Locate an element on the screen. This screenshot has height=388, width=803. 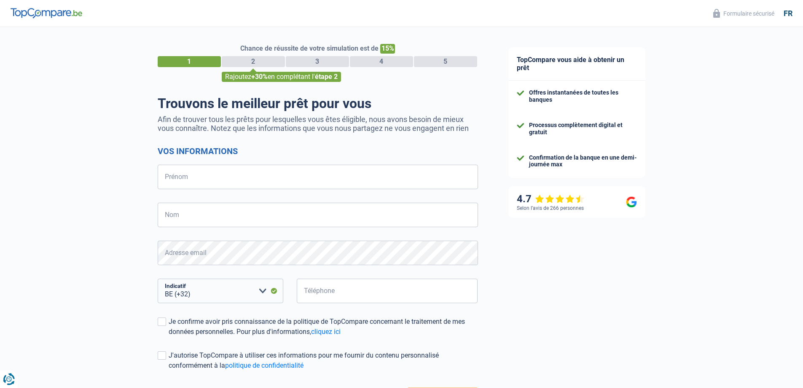
div: Je confirme avoir pris connaissance de la politique de TopCompare concernant le traitement de mes... is located at coordinates (323, 326).